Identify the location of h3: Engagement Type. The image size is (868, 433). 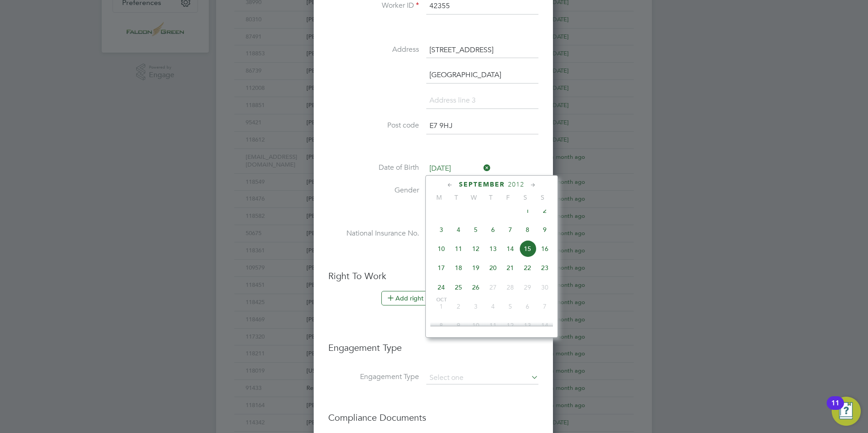
(433, 343).